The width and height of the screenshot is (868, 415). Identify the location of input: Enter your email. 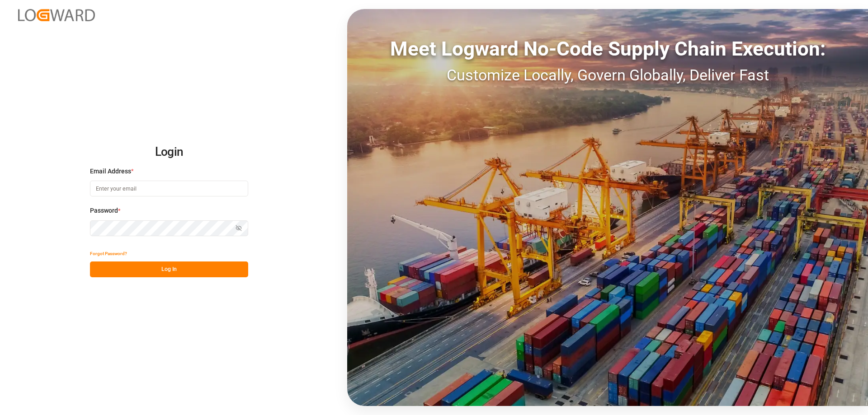
(169, 189).